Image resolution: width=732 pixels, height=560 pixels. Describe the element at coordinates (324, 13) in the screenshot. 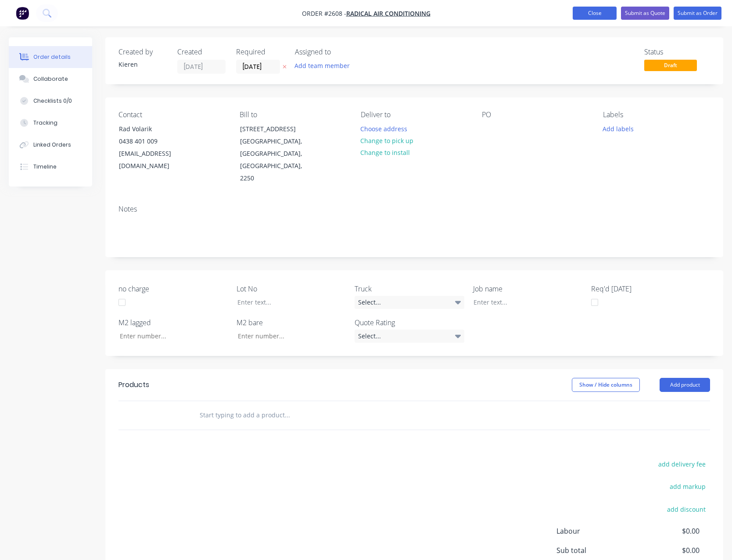

I see `span: Order #2608 -` at that location.